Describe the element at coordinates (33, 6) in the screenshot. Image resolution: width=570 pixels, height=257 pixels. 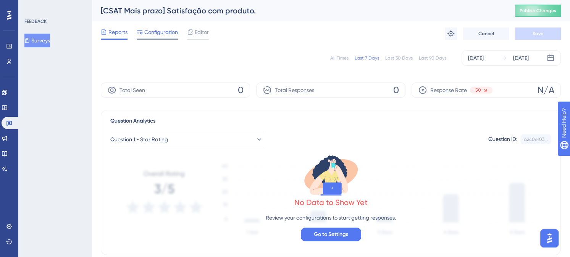
I see `span: Need Help?` at that location.